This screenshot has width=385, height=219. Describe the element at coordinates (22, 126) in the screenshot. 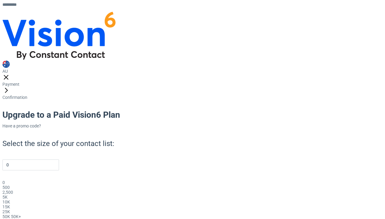

I see `a: Have a promo code?` at that location.